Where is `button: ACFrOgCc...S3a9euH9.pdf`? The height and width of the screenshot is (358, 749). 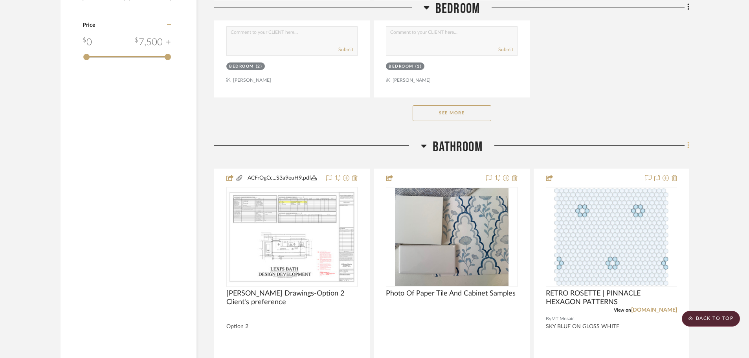
button: ACFrOgCc...S3a9euH9.pdf is located at coordinates (282, 178).